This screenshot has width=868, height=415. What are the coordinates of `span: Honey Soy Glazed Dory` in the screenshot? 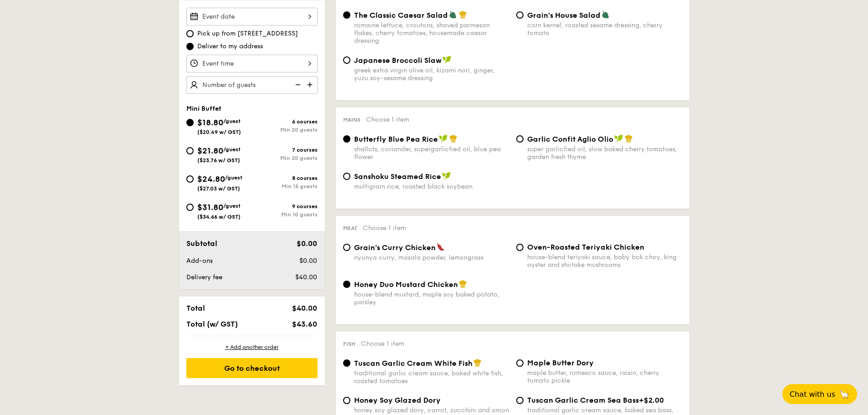 It's located at (398, 400).